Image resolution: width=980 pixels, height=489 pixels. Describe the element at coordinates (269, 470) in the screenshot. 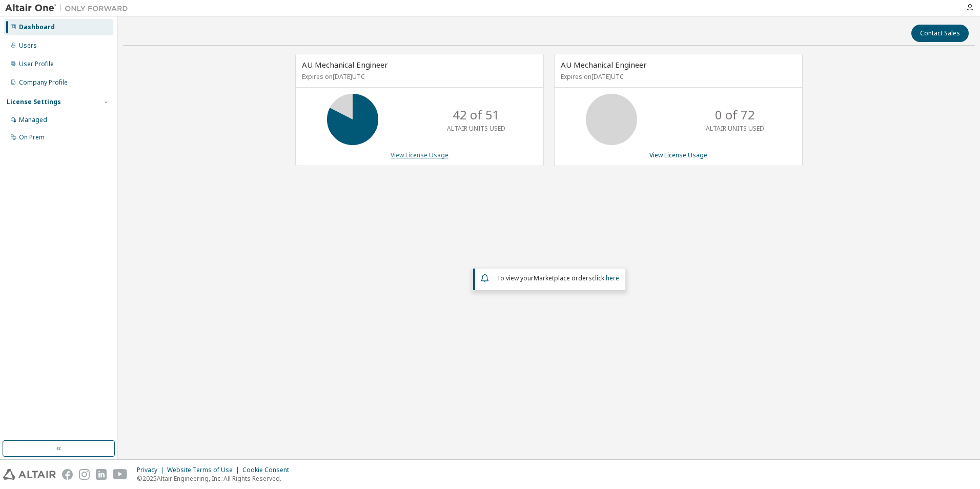

I see `div: Cookie Consent` at that location.